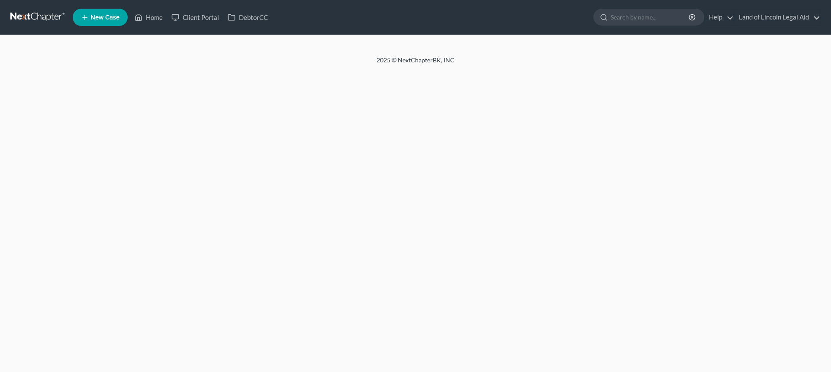 The width and height of the screenshot is (831, 372). Describe the element at coordinates (248, 17) in the screenshot. I see `a: DebtorCC` at that location.